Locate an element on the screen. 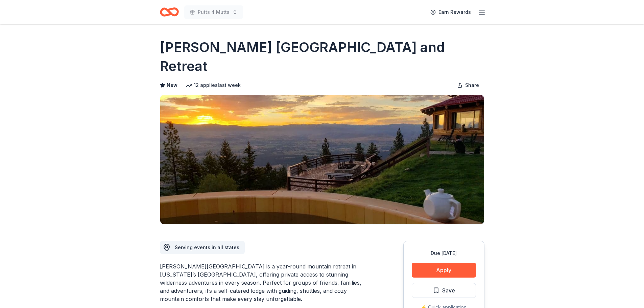 This screenshot has height=308, width=644. a: Home is located at coordinates (169, 12).